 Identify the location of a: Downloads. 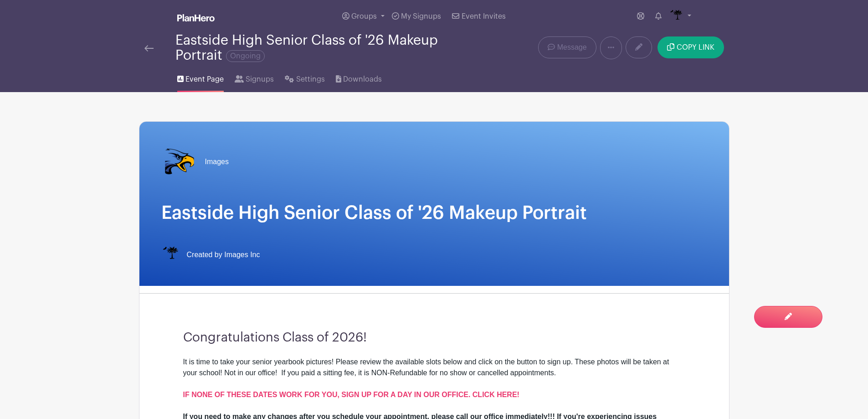
(359, 77).